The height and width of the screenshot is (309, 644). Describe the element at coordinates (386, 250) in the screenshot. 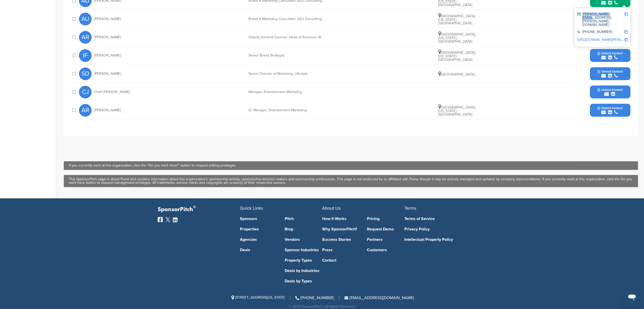

I see `a: Customers` at that location.